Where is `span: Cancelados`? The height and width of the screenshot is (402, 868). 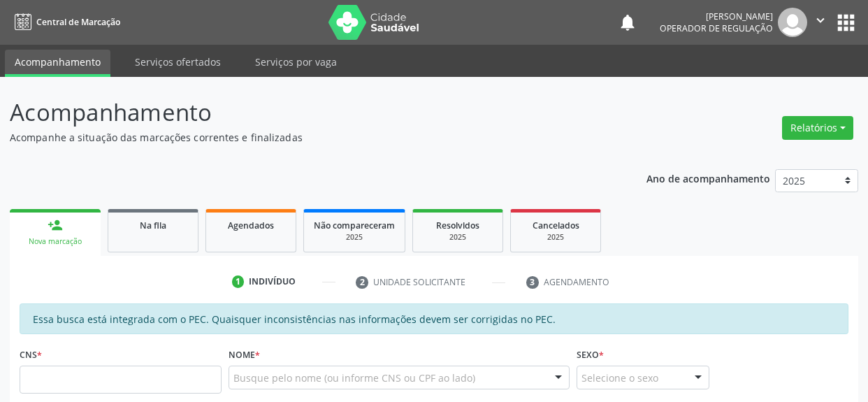 span: Cancelados is located at coordinates (556, 225).